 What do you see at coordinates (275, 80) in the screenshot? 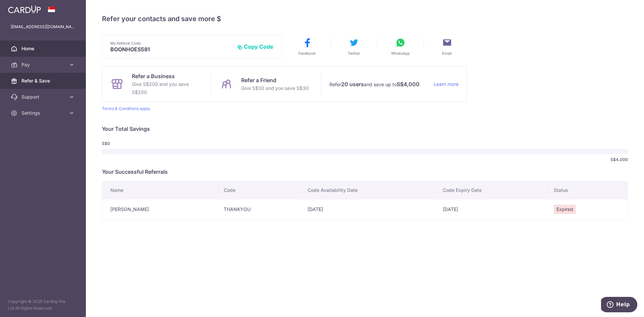
I see `p: Refer a Friend` at bounding box center [275, 80].